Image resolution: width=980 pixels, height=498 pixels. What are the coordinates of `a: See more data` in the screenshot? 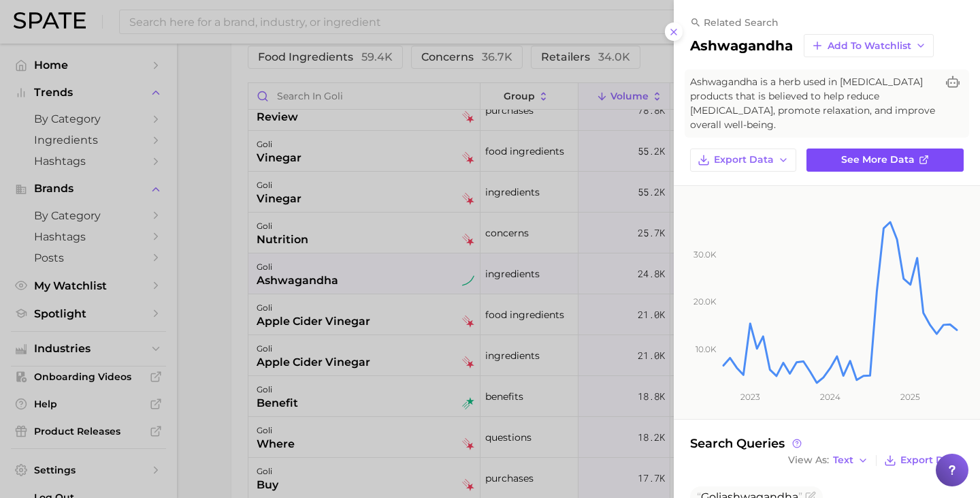 It's located at (885, 160).